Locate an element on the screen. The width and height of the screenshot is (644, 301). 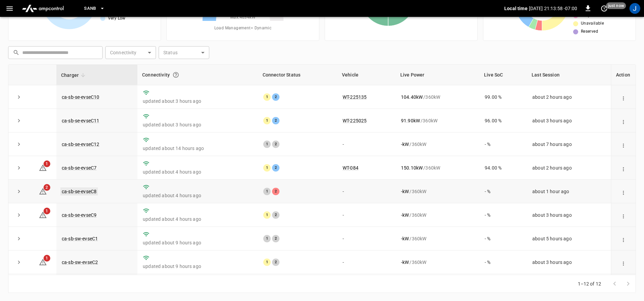
a: ca-sb-sw-evseC1 is located at coordinates (80, 238).